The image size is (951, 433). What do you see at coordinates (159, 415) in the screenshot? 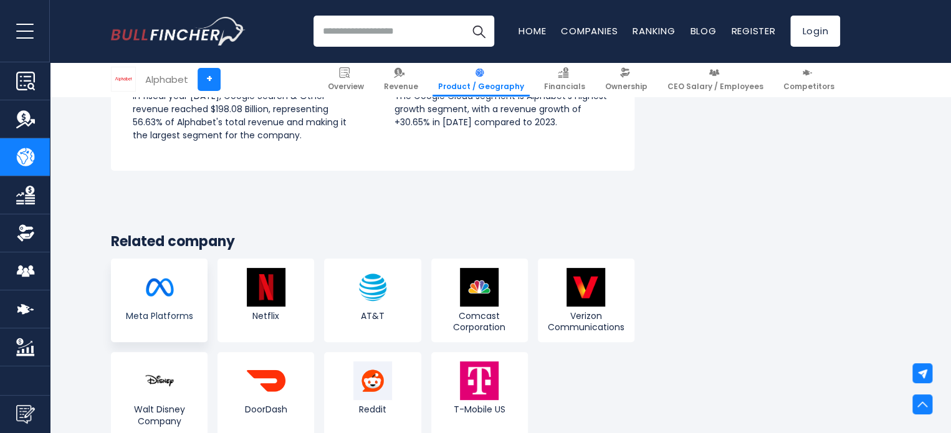
I see `span: Walt Disney Company` at bounding box center [159, 415].